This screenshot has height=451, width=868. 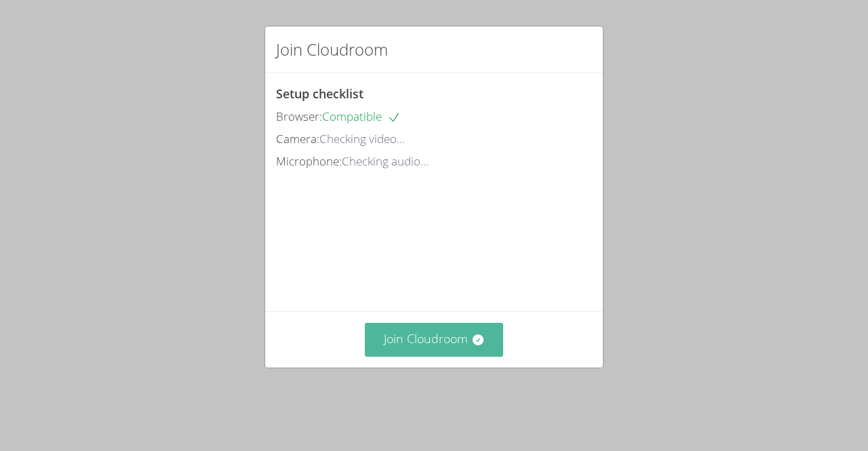 What do you see at coordinates (361, 116) in the screenshot?
I see `span: Compatible` at bounding box center [361, 116].